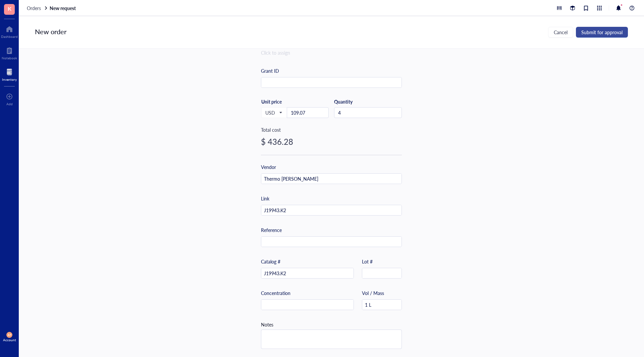 This screenshot has width=644, height=357. What do you see at coordinates (273, 113) in the screenshot?
I see `span: USD` at bounding box center [273, 113].